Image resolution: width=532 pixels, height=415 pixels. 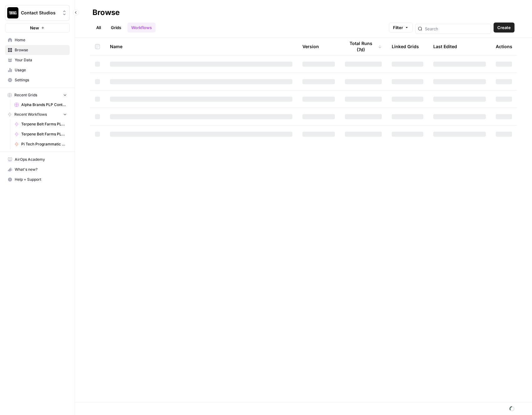 What do you see at coordinates (37, 13) in the screenshot?
I see `button: Workspace: Contact Studios` at bounding box center [37, 13].